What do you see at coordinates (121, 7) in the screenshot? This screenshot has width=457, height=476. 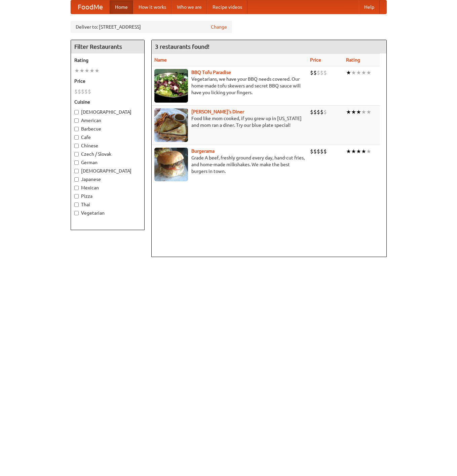 I see `a: Home` at bounding box center [121, 7].